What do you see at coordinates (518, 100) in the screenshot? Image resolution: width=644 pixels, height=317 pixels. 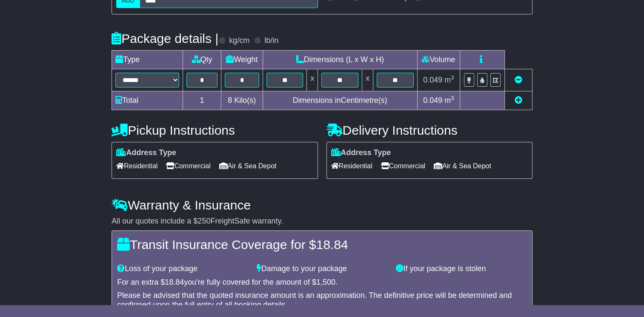 I see `a: Add new item` at bounding box center [518, 100].